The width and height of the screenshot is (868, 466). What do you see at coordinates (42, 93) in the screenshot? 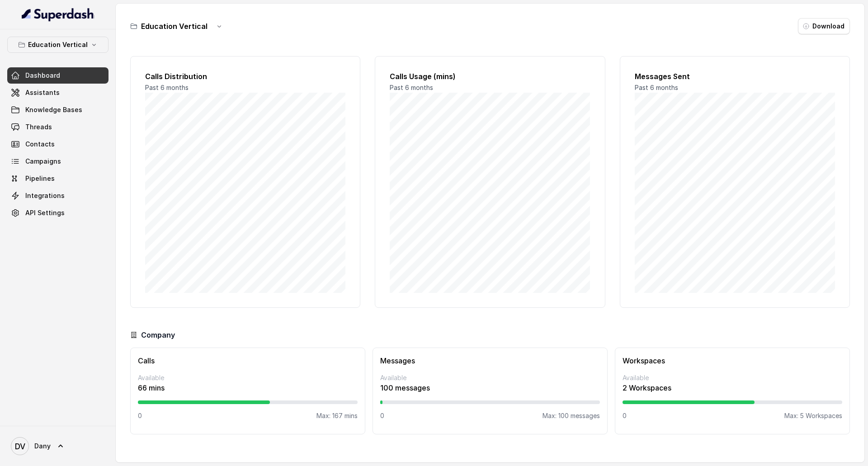
I see `span: Assistants` at bounding box center [42, 93].